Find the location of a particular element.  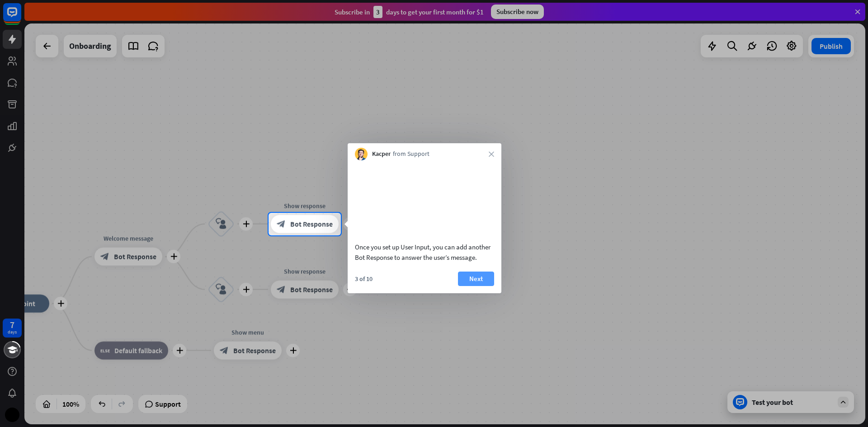

span: from Support is located at coordinates (411, 154).